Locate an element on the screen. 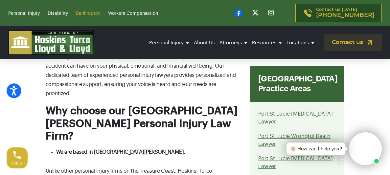 This screenshot has height=175, width=390. a: Attorneys is located at coordinates (233, 43).